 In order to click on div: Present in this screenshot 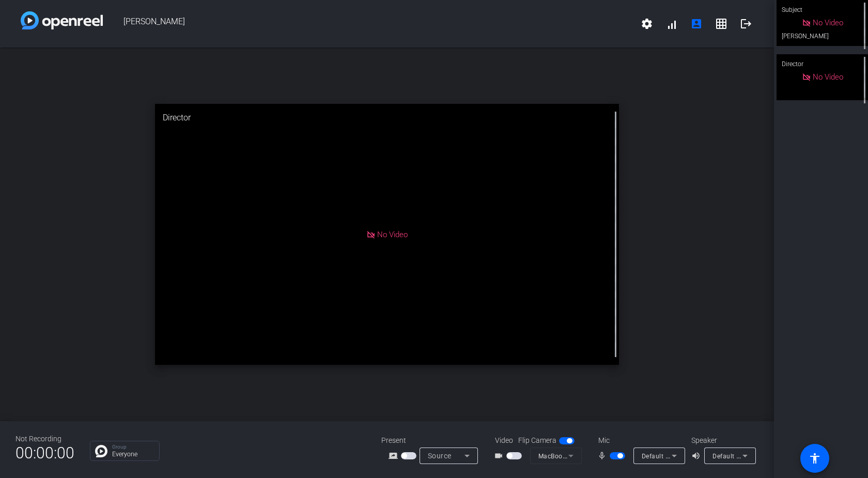, I will do `click(433, 440)`.